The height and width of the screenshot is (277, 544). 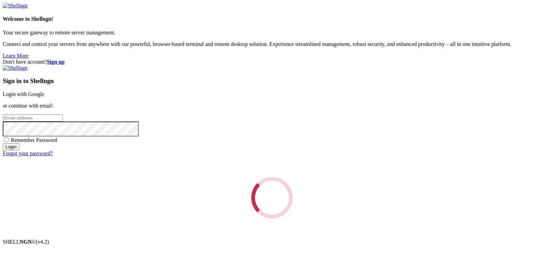 I want to click on p: Your secure gateway to remote server management., so click(x=272, y=33).